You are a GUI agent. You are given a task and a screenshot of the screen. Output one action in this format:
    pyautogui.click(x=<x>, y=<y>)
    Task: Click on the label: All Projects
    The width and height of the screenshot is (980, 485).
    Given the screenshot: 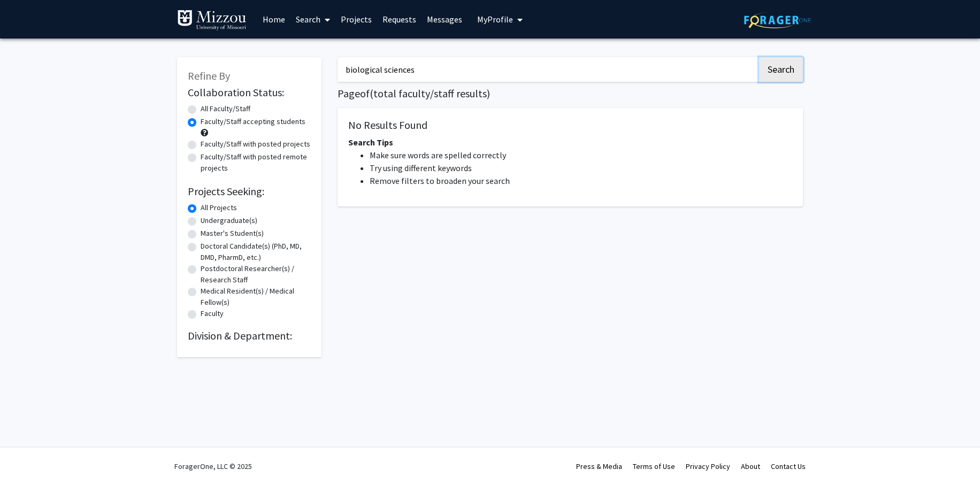 What is the action you would take?
    pyautogui.click(x=219, y=208)
    